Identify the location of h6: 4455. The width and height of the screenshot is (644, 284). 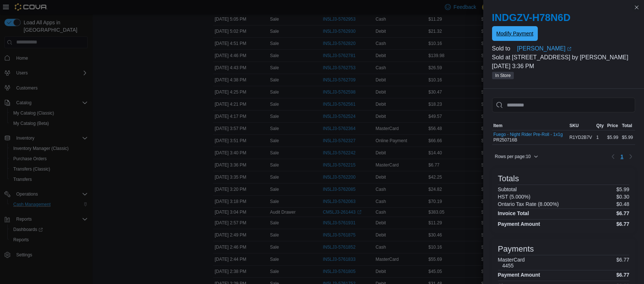
(514, 265).